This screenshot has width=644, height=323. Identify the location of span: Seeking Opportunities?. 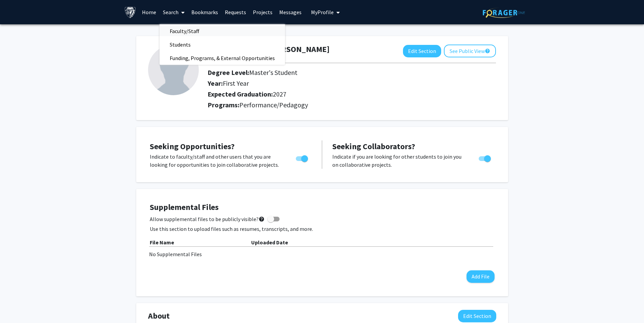
(192, 146).